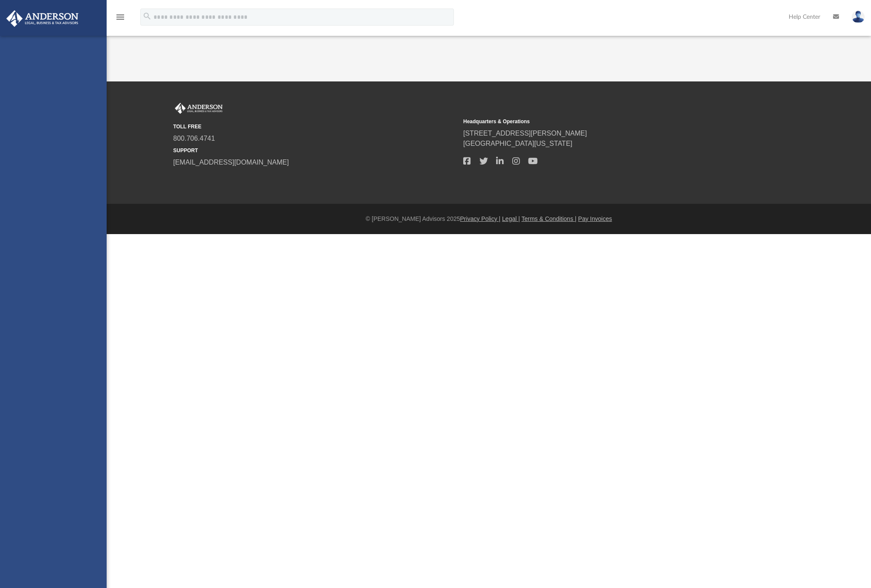 The height and width of the screenshot is (588, 871). Describe the element at coordinates (511, 219) in the screenshot. I see `a: Legal |` at that location.